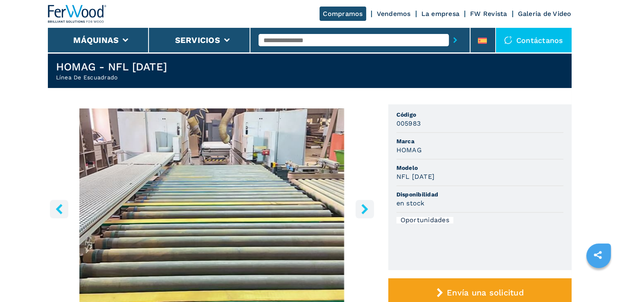 This screenshot has width=619, height=302. I want to click on span: Código, so click(480, 114).